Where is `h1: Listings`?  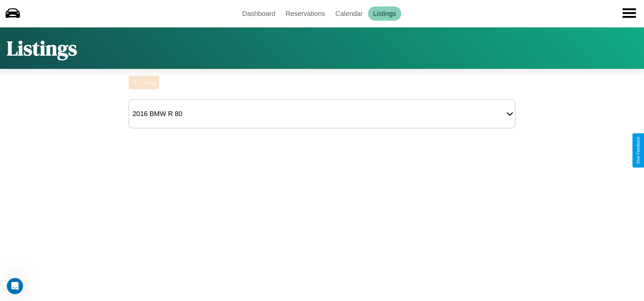 h1: Listings is located at coordinates (42, 48).